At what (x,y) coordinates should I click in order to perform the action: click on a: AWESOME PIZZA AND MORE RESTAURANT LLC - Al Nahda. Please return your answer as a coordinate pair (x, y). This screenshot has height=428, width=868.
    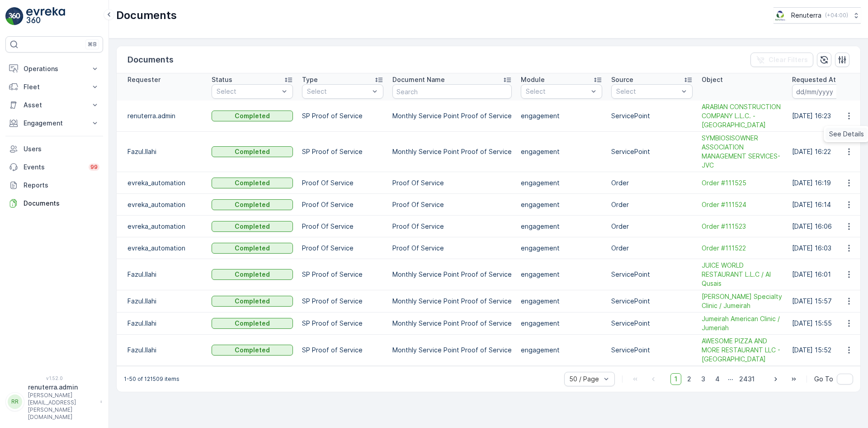
    Looking at the image, I should click on (742, 350).